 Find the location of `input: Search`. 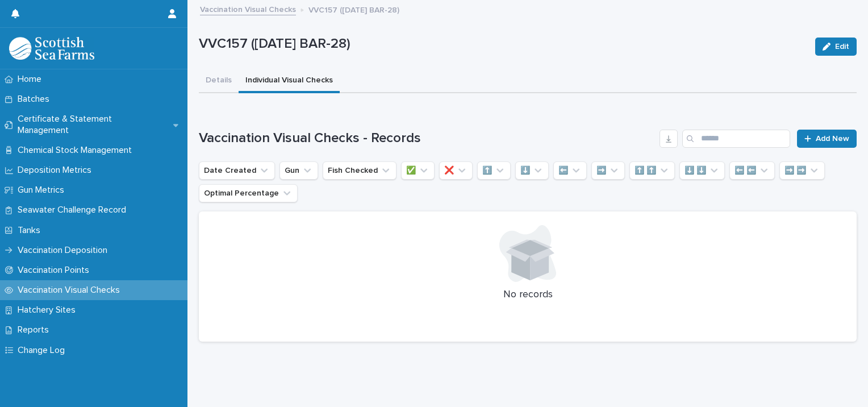

input: Search is located at coordinates (736, 139).